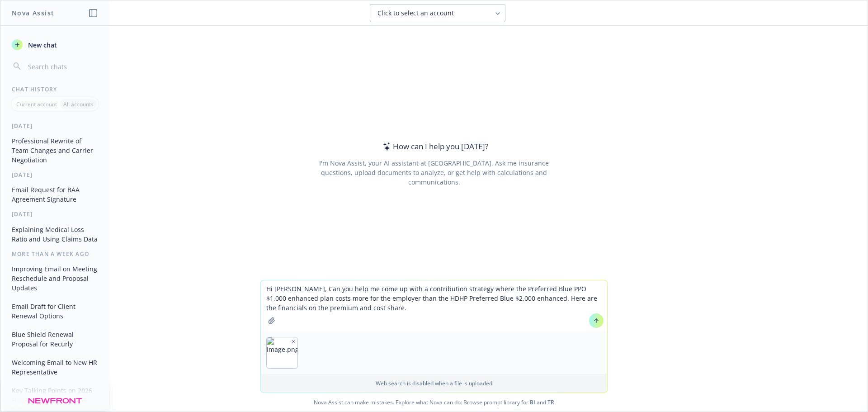 The height and width of the screenshot is (412, 868). I want to click on button: Blue Shield Renewal Proposal for Recurly, so click(54, 339).